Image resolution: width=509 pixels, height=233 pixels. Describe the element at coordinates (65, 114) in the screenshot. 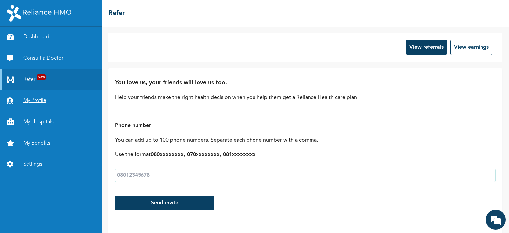

I see `span: We're online!` at that location.